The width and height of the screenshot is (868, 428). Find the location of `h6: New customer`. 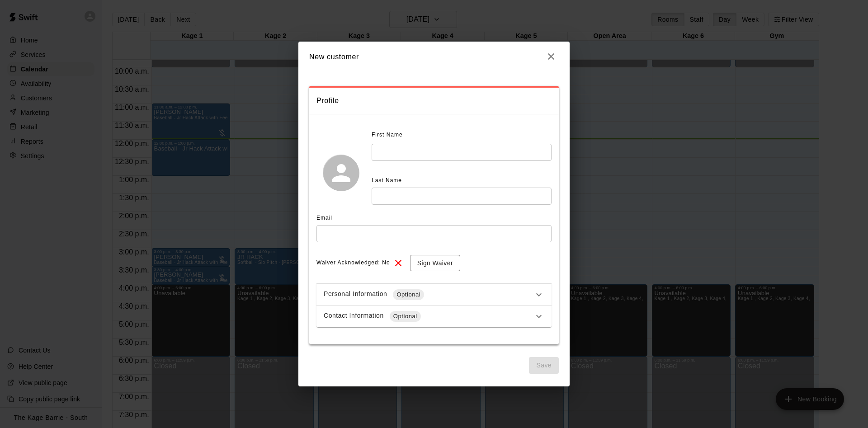

h6: New customer is located at coordinates (334, 57).